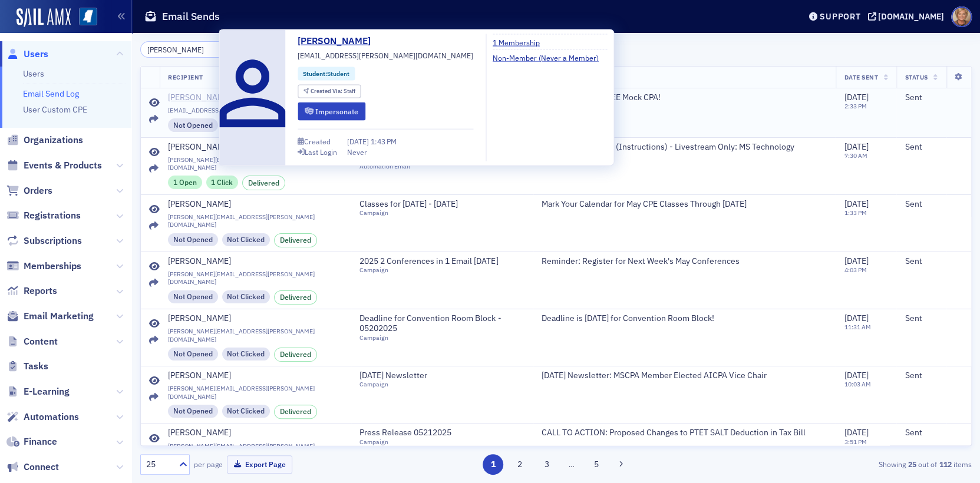 The image size is (980, 483). What do you see at coordinates (32, 441) in the screenshot?
I see `a: Finance` at bounding box center [32, 441].